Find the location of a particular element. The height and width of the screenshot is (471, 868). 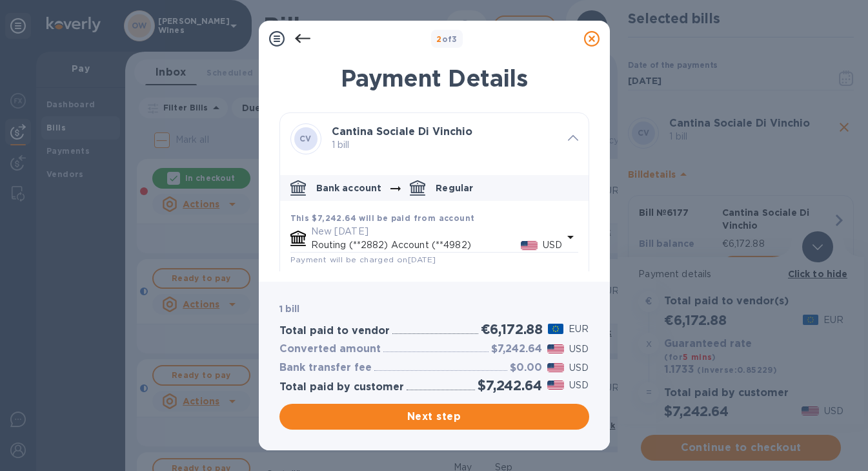

h3: Bank transfer fee is located at coordinates (326, 368).